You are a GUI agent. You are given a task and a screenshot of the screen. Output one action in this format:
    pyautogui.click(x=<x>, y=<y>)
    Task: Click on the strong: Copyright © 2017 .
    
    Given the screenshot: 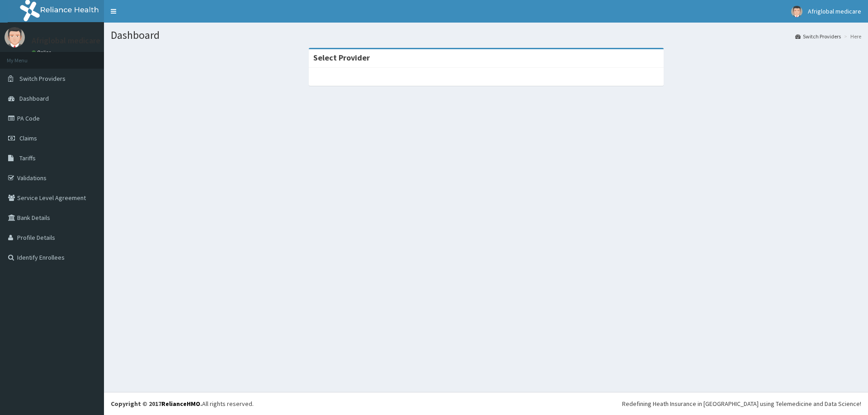 What is the action you would take?
    pyautogui.click(x=156, y=404)
    